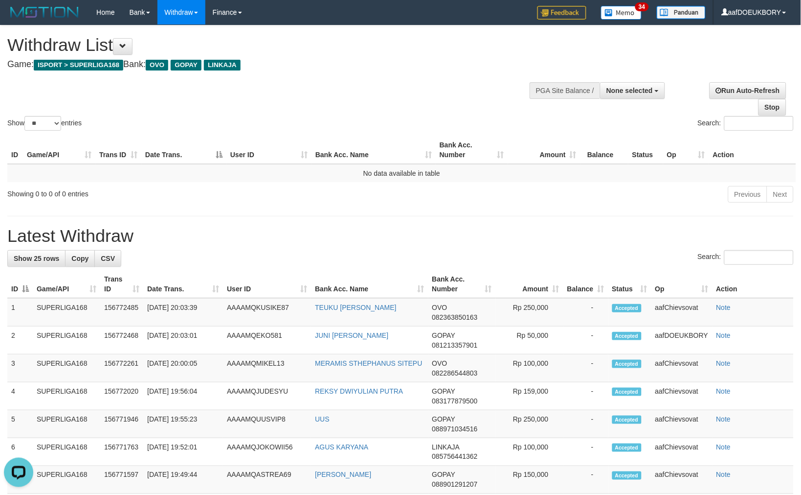  Describe the element at coordinates (642, 7) in the screenshot. I see `span: 34` at that location.